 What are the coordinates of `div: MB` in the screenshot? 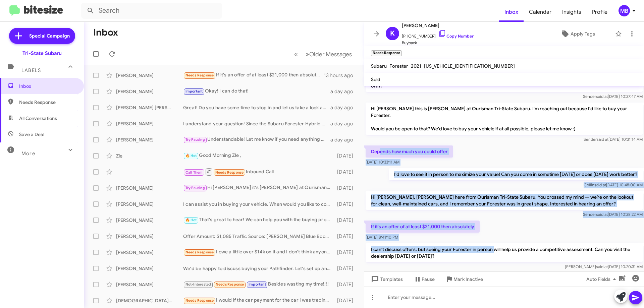 It's located at (624, 11).